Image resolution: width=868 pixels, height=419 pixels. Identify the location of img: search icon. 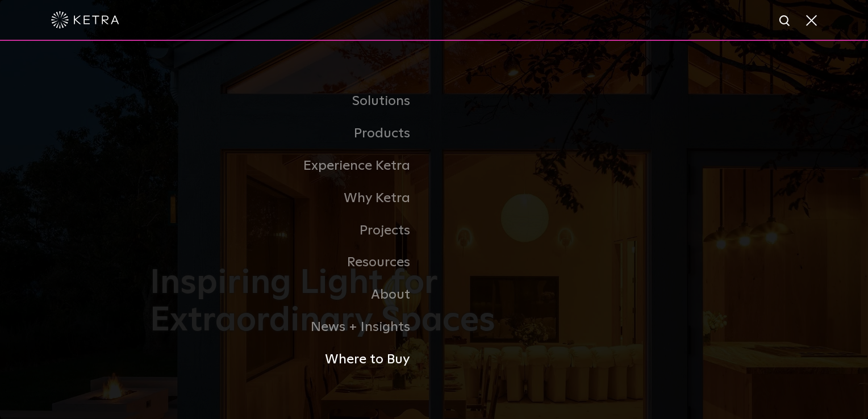
(785, 21).